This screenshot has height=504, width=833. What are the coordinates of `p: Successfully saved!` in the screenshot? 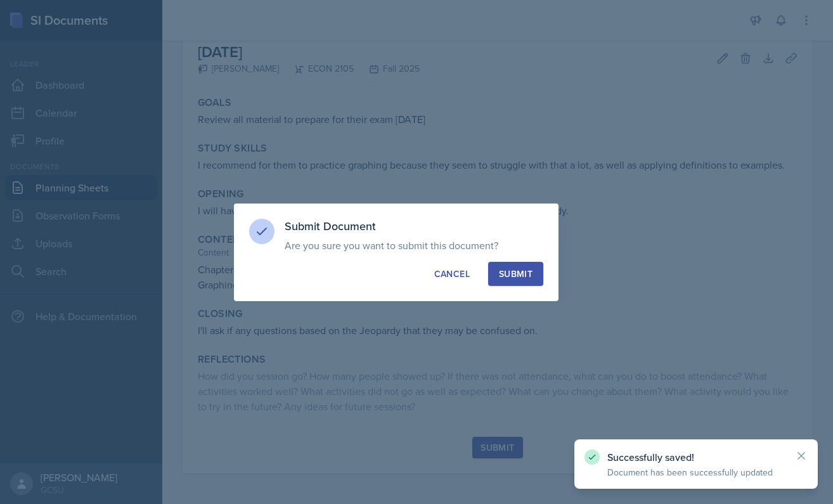 It's located at (696, 457).